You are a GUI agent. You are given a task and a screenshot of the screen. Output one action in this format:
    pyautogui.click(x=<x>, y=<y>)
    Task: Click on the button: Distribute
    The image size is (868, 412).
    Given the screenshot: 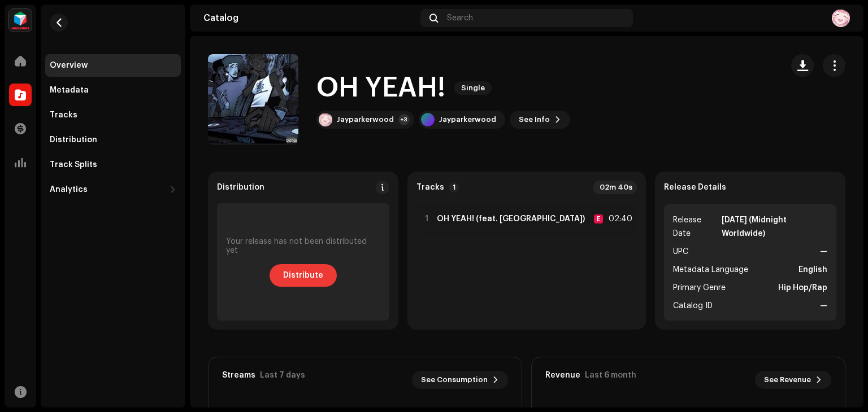 What is the action you would take?
    pyautogui.click(x=303, y=275)
    